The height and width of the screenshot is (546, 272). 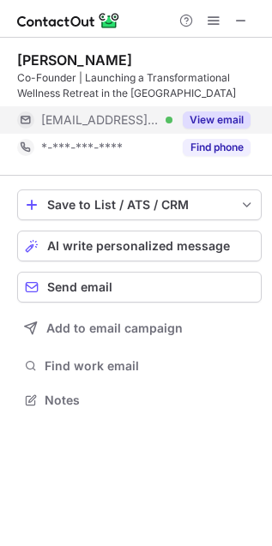 What do you see at coordinates (139, 328) in the screenshot?
I see `button: Add to email campaign` at bounding box center [139, 328].